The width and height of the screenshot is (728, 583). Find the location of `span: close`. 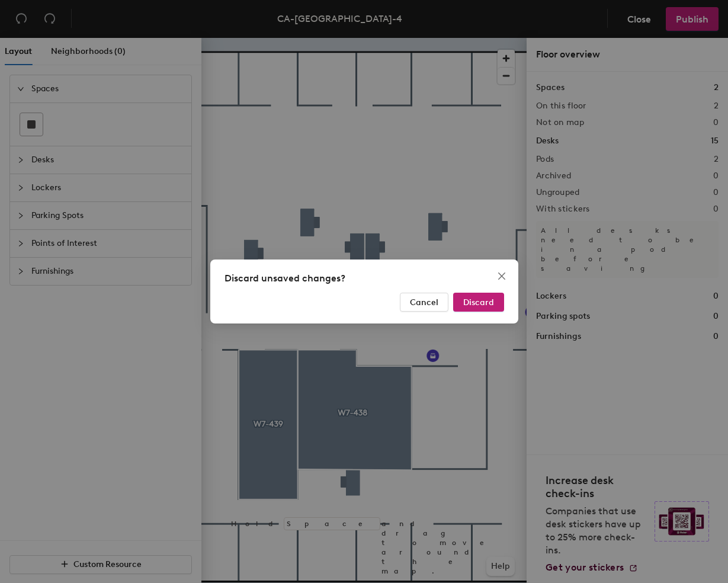

span: close is located at coordinates (502, 276).